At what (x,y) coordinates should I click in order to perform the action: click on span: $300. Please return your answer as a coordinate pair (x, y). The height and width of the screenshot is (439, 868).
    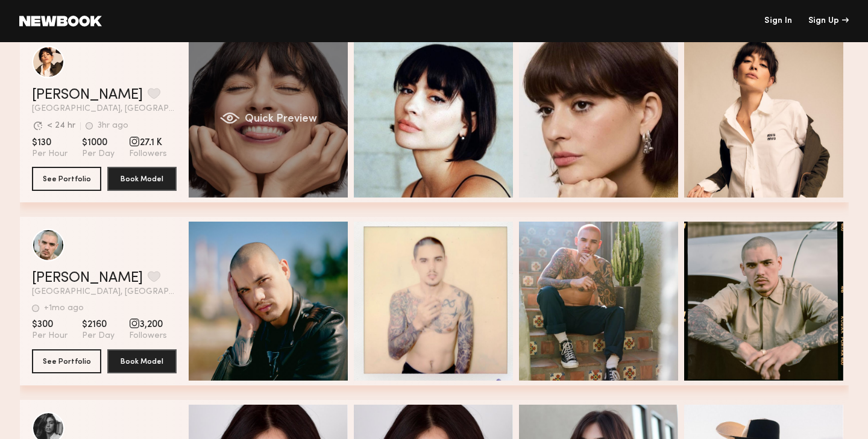
    Looking at the image, I should click on (49, 325).